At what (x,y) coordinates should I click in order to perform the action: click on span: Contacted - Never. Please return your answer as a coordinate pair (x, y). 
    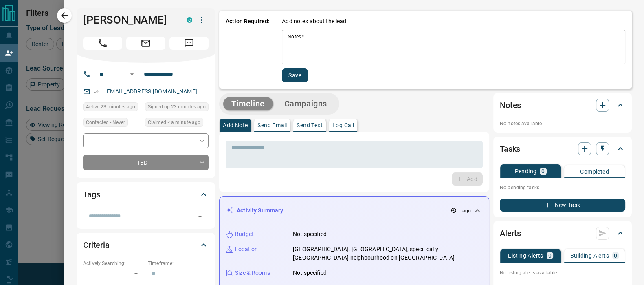
    Looking at the image, I should click on (105, 122).